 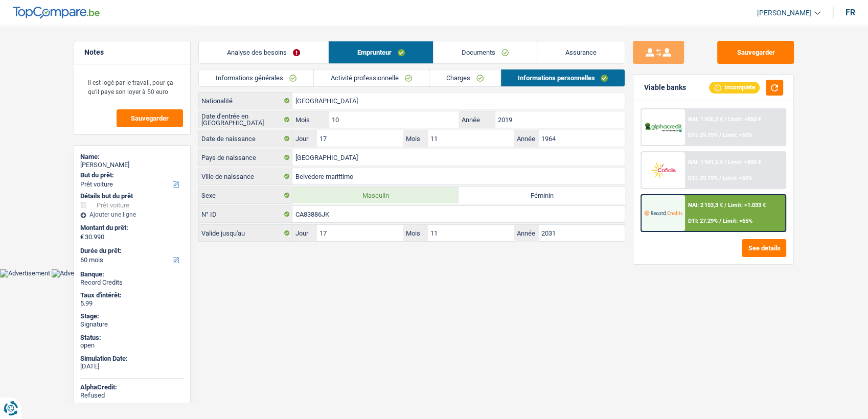 What do you see at coordinates (132, 396) in the screenshot?
I see `div: Refused` at bounding box center [132, 396].